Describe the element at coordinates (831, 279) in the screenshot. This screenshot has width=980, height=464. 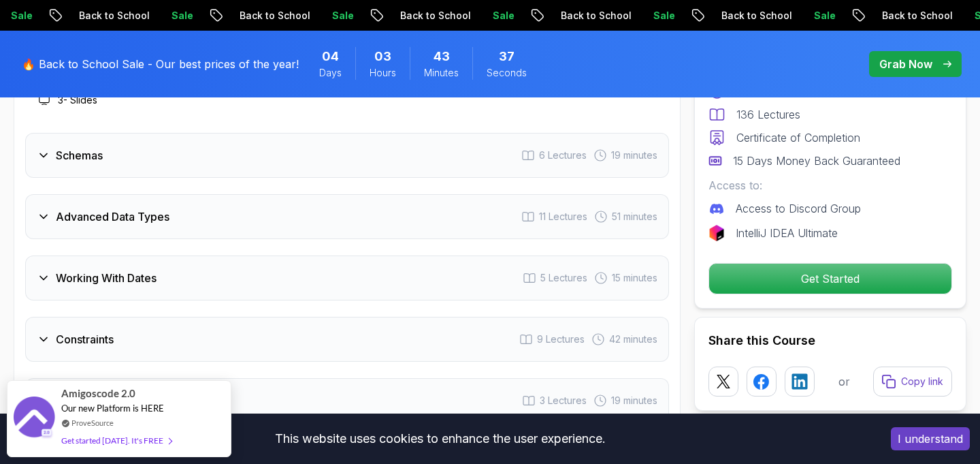
I see `button: Get Started` at that location.